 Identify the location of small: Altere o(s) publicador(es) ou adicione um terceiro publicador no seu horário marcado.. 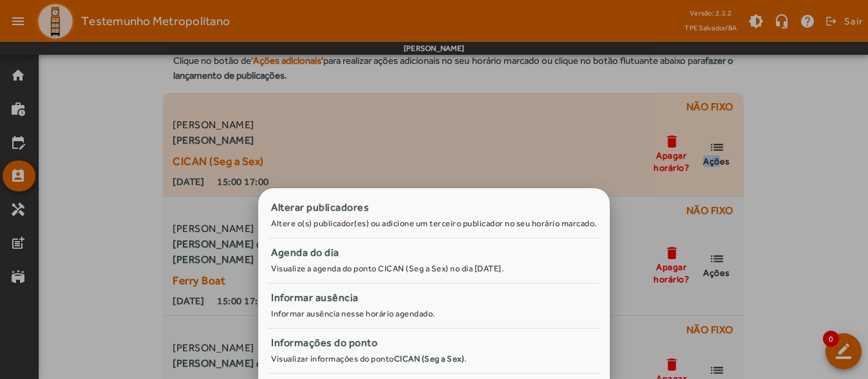
(434, 223).